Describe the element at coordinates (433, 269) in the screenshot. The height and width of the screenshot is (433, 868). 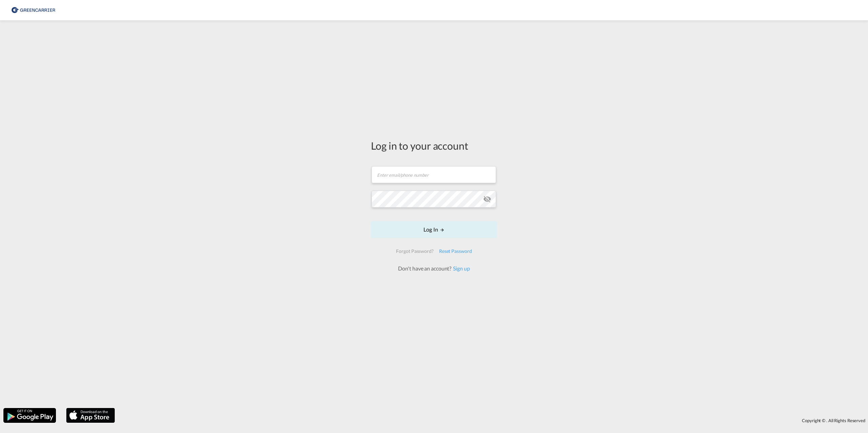
I see `div: Don't have an account?` at that location.